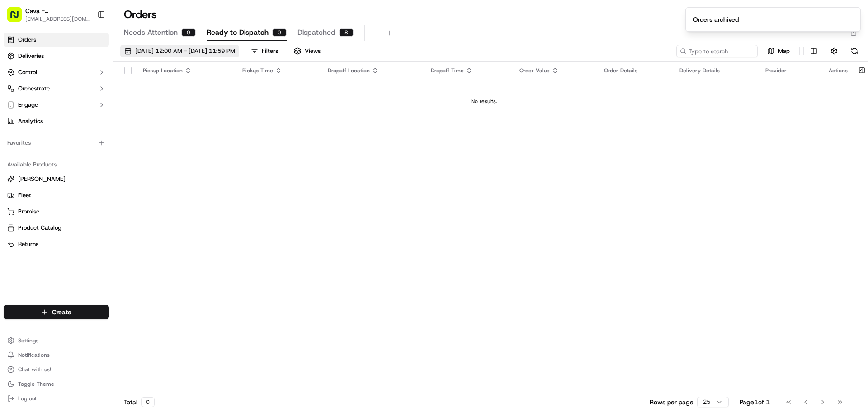 This screenshot has width=868, height=412. I want to click on button: Refresh, so click(854, 51).